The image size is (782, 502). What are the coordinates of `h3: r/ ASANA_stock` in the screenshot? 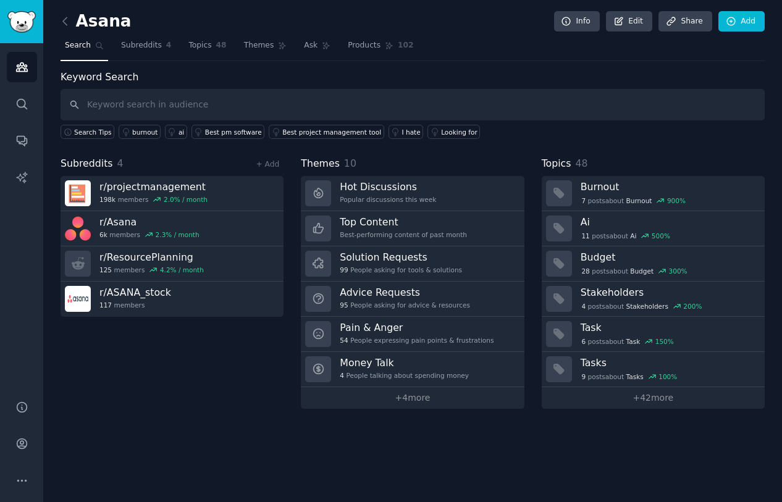 It's located at (135, 292).